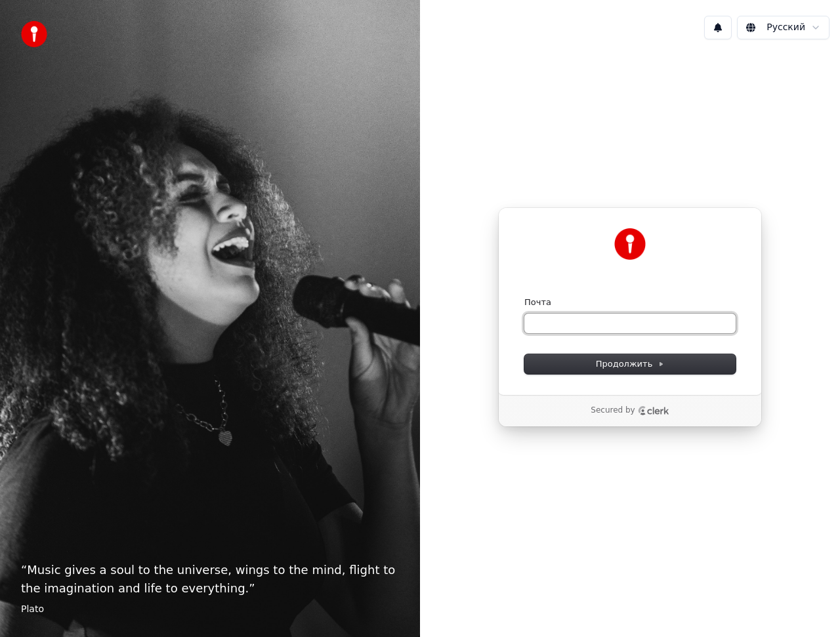 Image resolution: width=840 pixels, height=637 pixels. Describe the element at coordinates (653, 411) in the screenshot. I see `a: Clerk logo` at that location.